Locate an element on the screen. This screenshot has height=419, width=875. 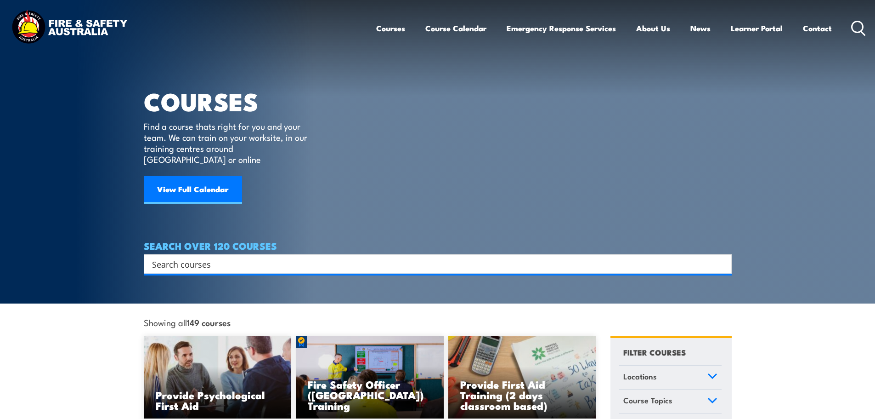
a: About Us is located at coordinates (653, 28).